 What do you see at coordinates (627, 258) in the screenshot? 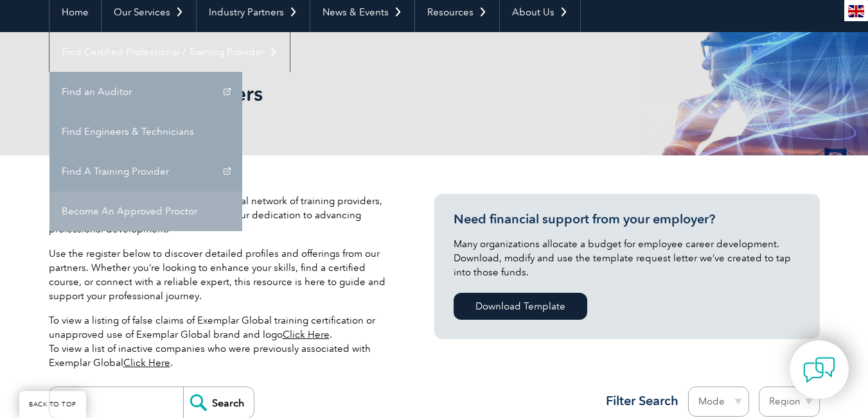
I see `p: Many organizations allocate a budget for employee career development. Download, modify and use th...` at bounding box center [627, 258].